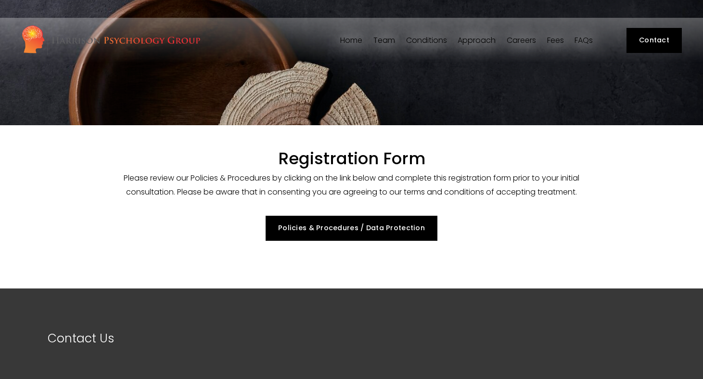 The width and height of the screenshot is (703, 379). I want to click on h1: Registration Form, so click(352, 158).